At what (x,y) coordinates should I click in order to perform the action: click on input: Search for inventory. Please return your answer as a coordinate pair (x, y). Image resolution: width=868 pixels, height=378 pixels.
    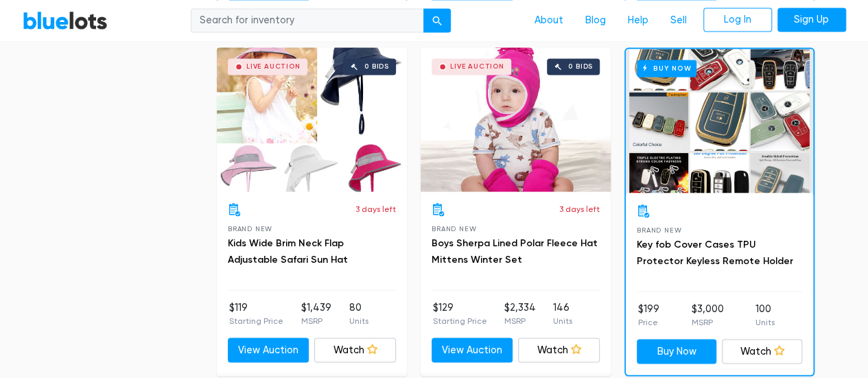
    Looking at the image, I should click on (307, 21).